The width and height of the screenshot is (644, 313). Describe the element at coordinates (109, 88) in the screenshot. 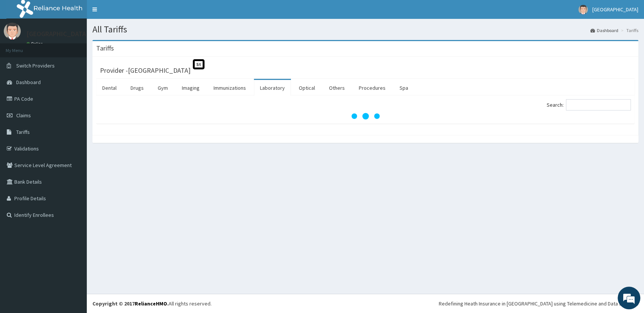

I see `a: Dental` at that location.